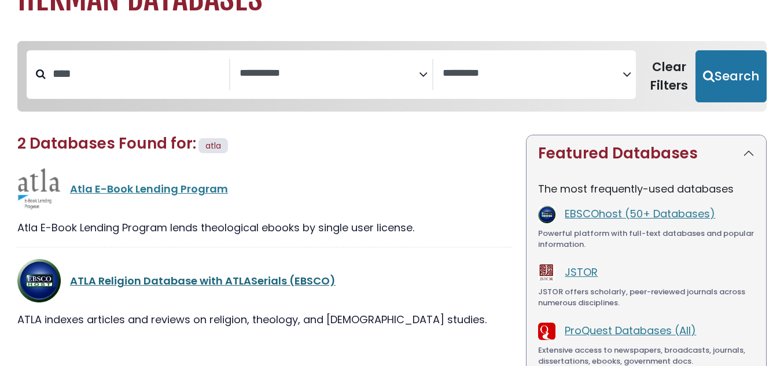  What do you see at coordinates (646, 297) in the screenshot?
I see `div: JSTOR offers scholarly, peer-reviewed journals across numerous disciplines.` at bounding box center [646, 297].